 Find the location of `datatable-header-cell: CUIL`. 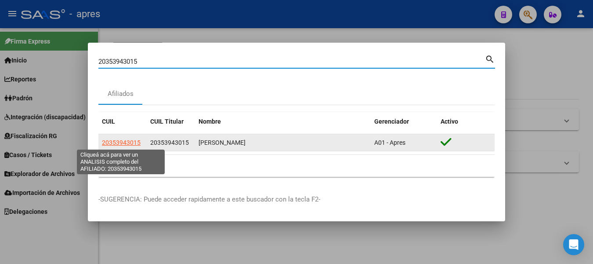

datatable-header-cell: CUIL is located at coordinates (123, 121).